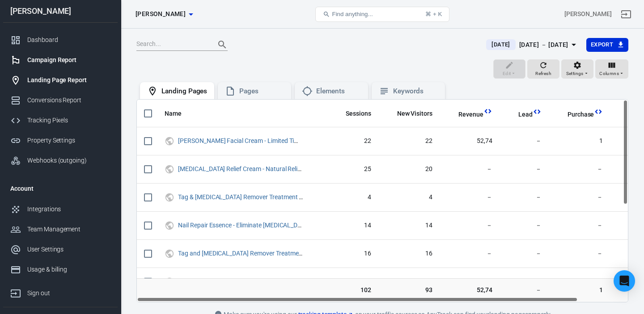 Image resolution: width=644 pixels, height=314 pixels. I want to click on div: Conversions Report, so click(69, 100).